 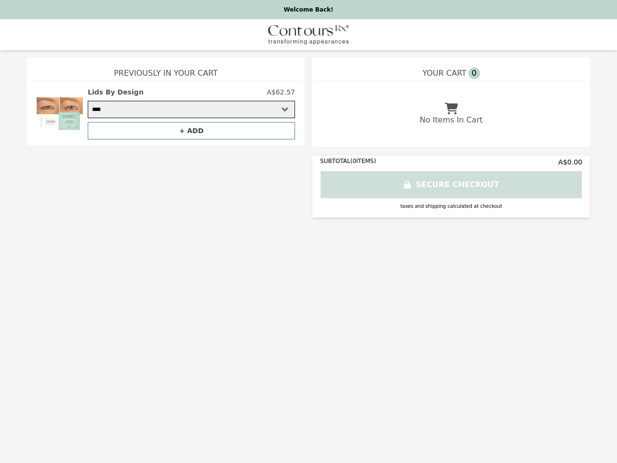 What do you see at coordinates (308, 10) in the screenshot?
I see `p: Welcome Back!` at bounding box center [308, 10].